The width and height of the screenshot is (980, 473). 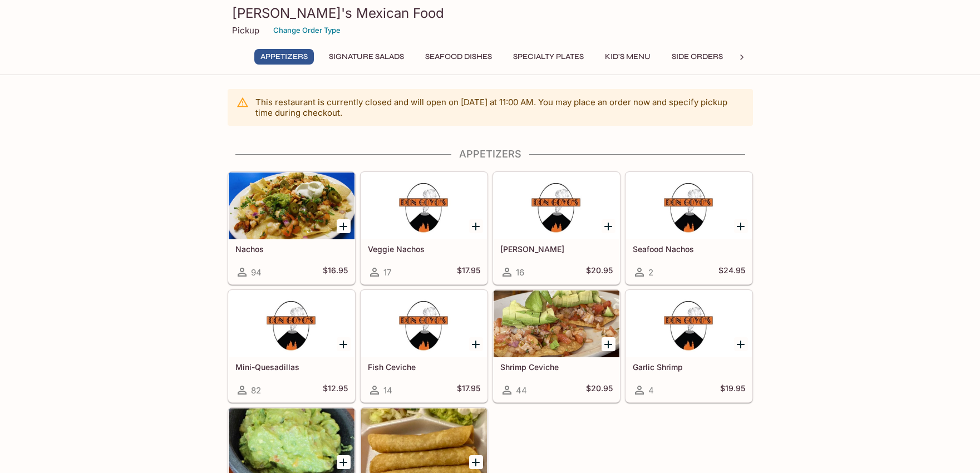 I want to click on button: Add Fish Ceviche, so click(x=476, y=344).